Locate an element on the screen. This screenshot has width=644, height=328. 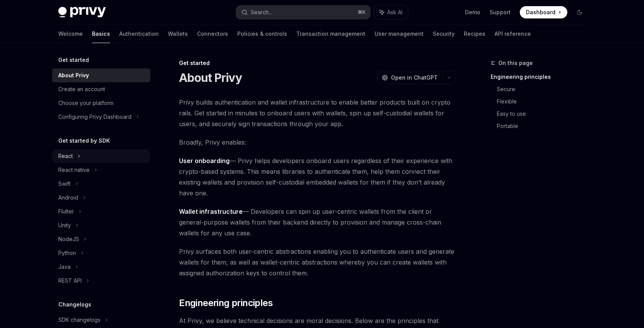
a: Support is located at coordinates (500, 12).